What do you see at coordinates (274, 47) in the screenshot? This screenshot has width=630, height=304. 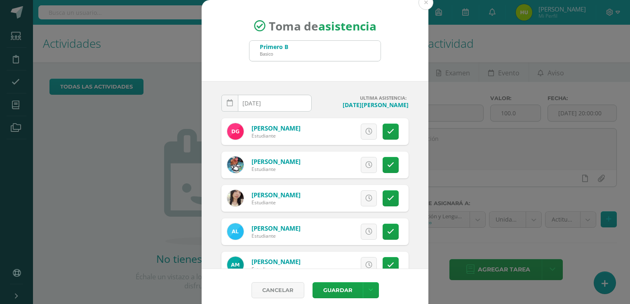 I see `div: Primero B` at bounding box center [274, 47].